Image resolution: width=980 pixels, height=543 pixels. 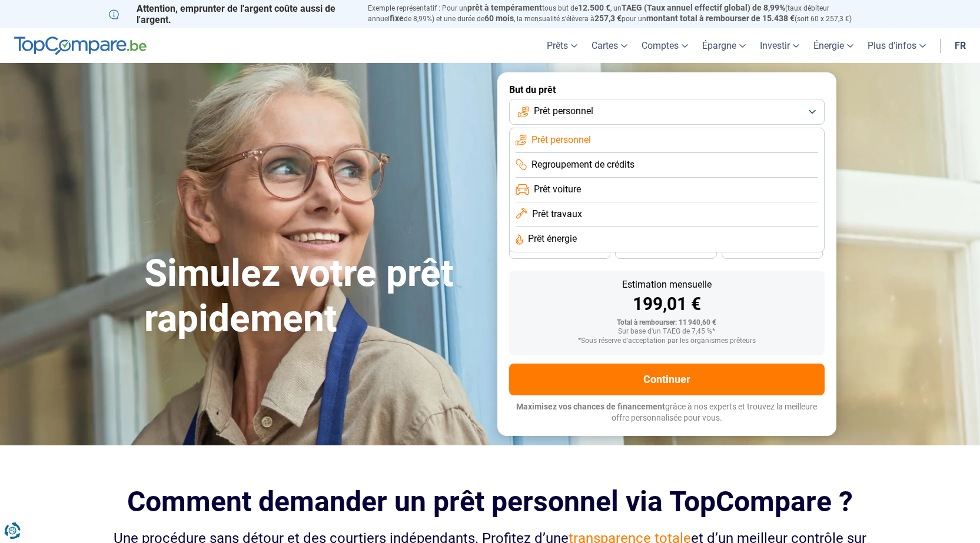 What do you see at coordinates (562, 45) in the screenshot?
I see `a: Prêts` at bounding box center [562, 45].